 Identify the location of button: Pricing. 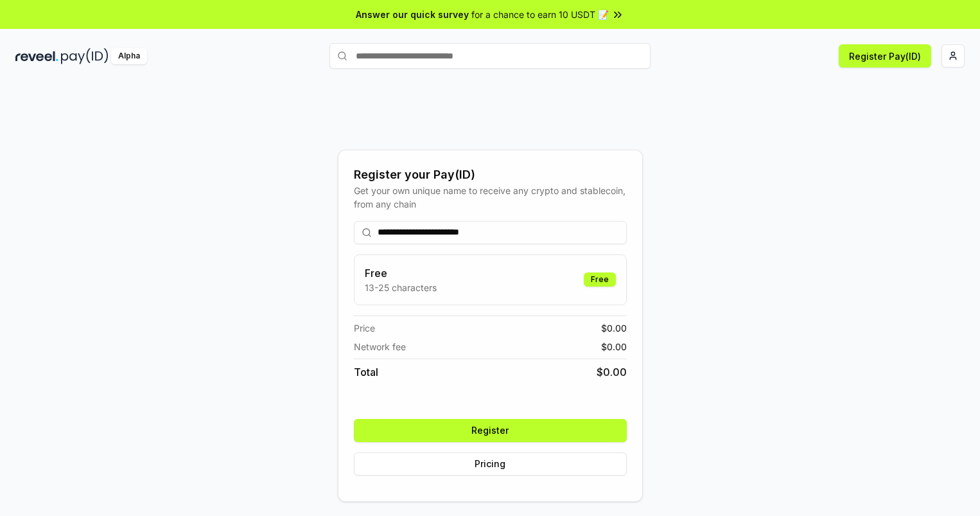
(490, 464).